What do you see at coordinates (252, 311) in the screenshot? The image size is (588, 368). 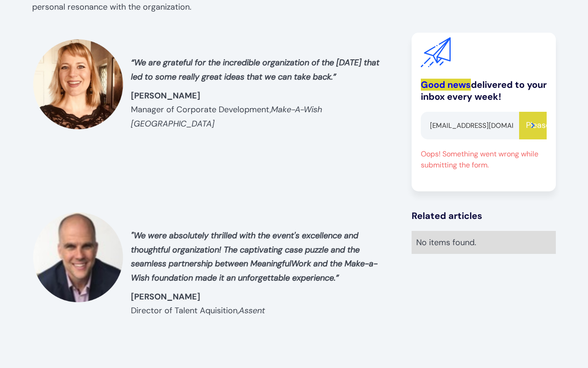 I see `em: Assent` at bounding box center [252, 311].